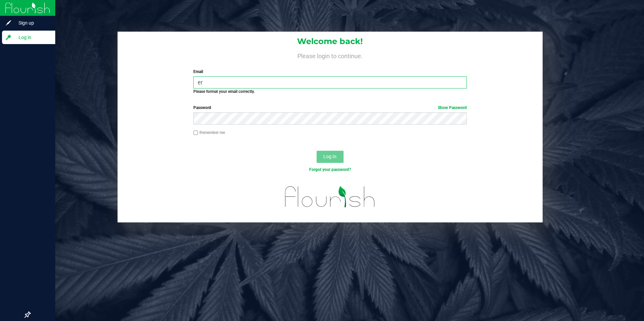  What do you see at coordinates (330, 197) in the screenshot?
I see `img: flourish_logo.svg` at bounding box center [330, 197].